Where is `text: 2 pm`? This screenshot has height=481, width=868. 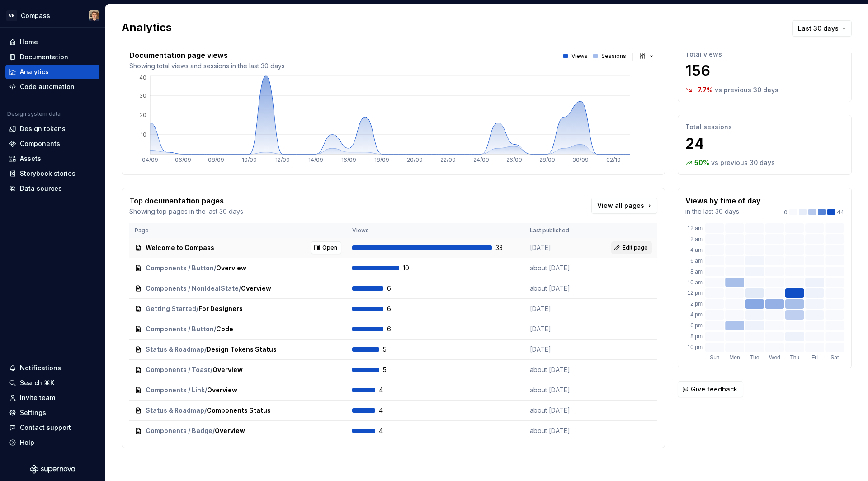
text: 2 pm is located at coordinates (696, 303).